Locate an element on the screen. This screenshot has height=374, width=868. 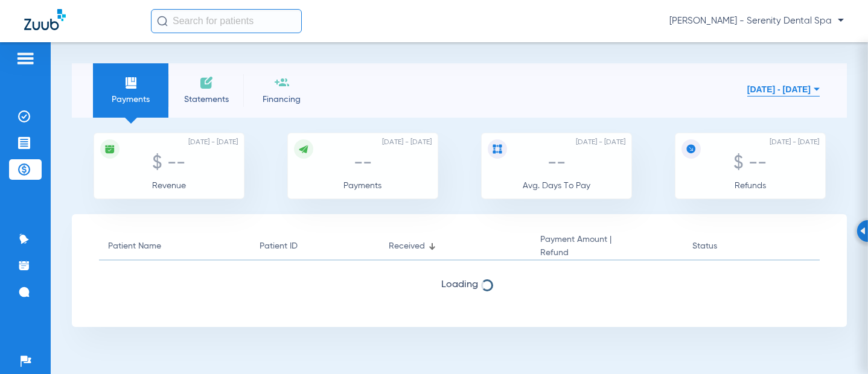
img: Zuub Logo is located at coordinates (45, 19).